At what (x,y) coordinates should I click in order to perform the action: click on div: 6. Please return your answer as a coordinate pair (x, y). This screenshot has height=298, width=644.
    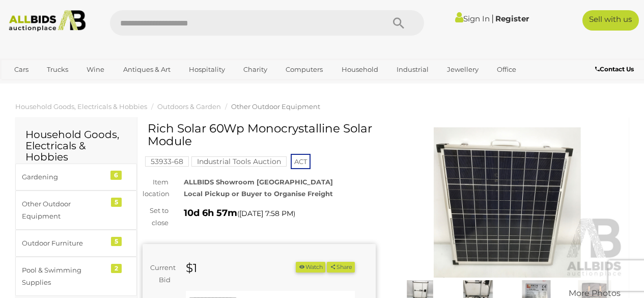
    Looking at the image, I should click on (116, 175).